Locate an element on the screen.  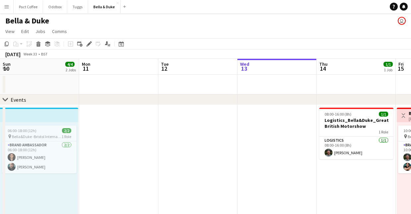
span: 12 is located at coordinates (164, 68).